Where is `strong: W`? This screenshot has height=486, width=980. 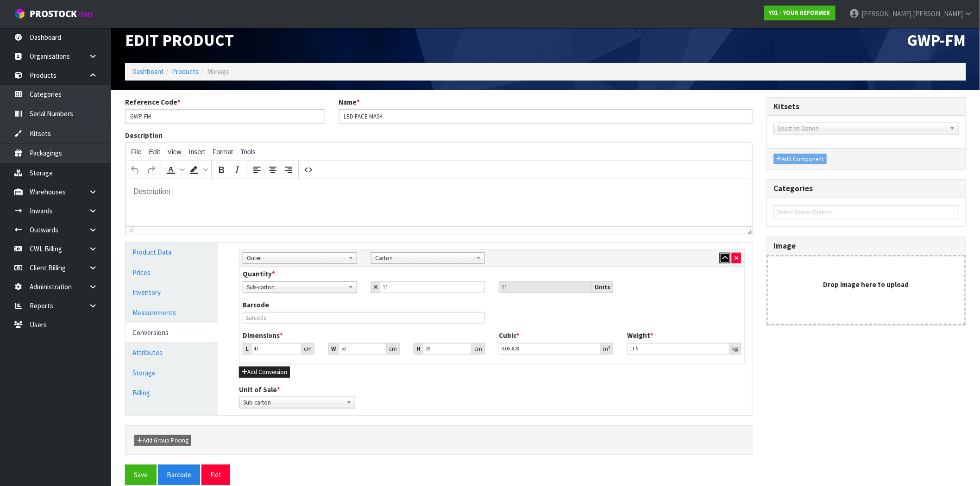 strong: W is located at coordinates (333, 349).